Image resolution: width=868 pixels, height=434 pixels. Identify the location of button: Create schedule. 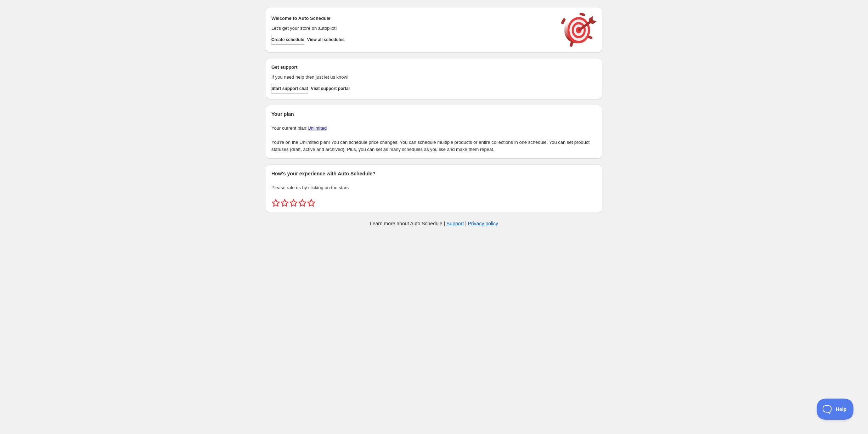
(287, 40).